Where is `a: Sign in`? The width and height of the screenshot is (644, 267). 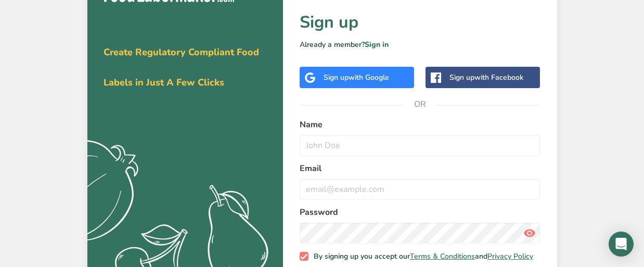 a: Sign in is located at coordinates (377, 44).